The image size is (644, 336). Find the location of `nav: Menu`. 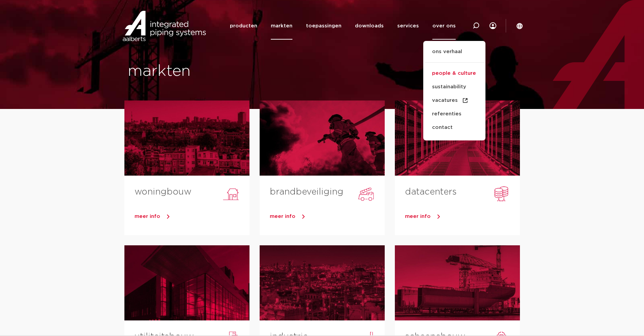

nav: Menu is located at coordinates (343, 25).